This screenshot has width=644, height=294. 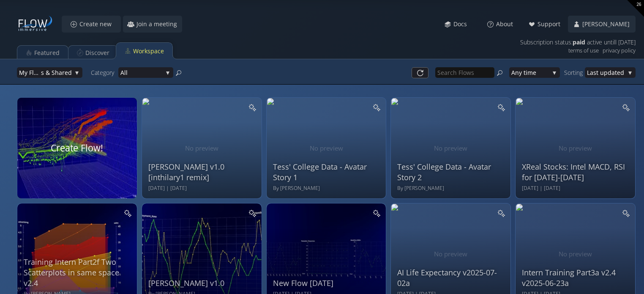 I want to click on span: About, so click(x=507, y=24).